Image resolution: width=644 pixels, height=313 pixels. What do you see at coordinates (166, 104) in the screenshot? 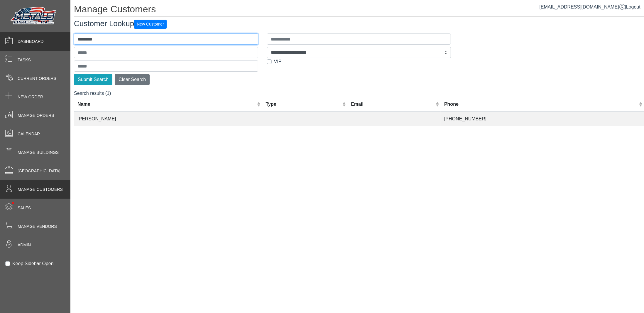
I see `div: Name` at bounding box center [166, 104].